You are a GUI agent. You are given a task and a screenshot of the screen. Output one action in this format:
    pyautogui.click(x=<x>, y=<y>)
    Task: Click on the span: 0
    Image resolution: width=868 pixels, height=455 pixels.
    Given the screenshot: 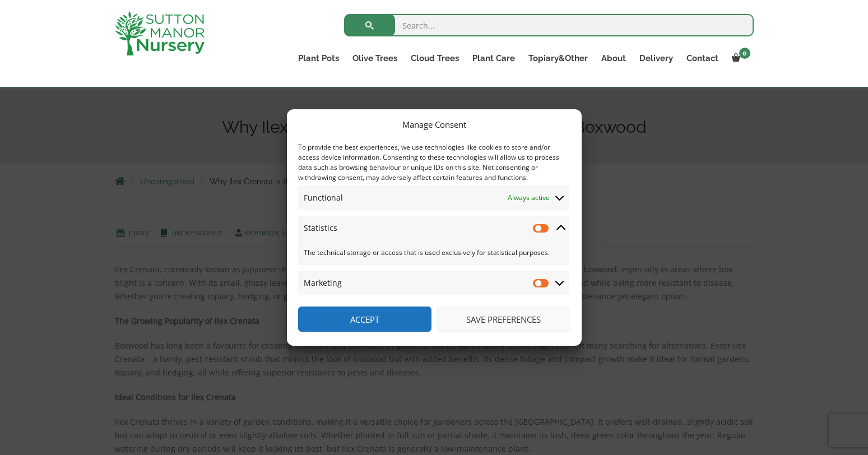 What is the action you would take?
    pyautogui.click(x=745, y=53)
    